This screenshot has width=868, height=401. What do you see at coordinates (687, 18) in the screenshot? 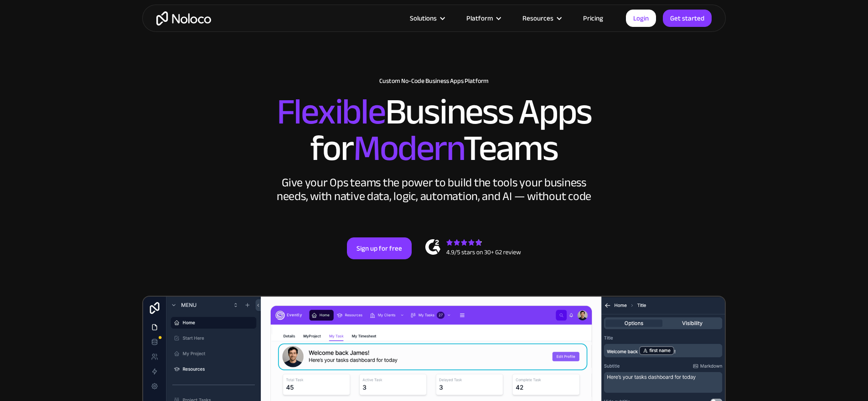
I see `a: Get started` at bounding box center [687, 18].